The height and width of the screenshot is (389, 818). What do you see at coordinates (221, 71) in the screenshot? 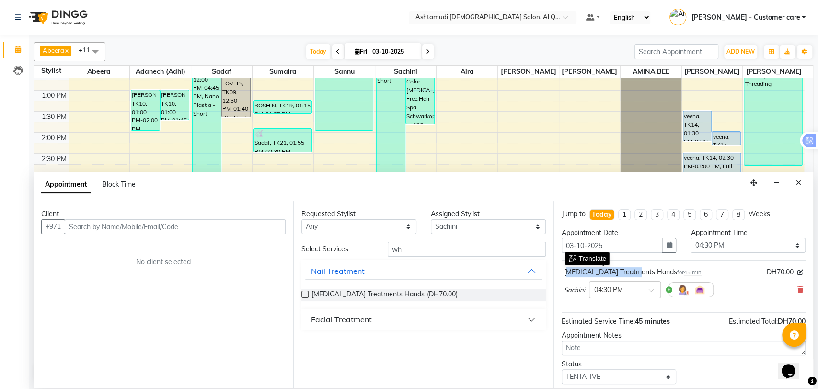
I see `span: Sadaf` at bounding box center [221, 71].